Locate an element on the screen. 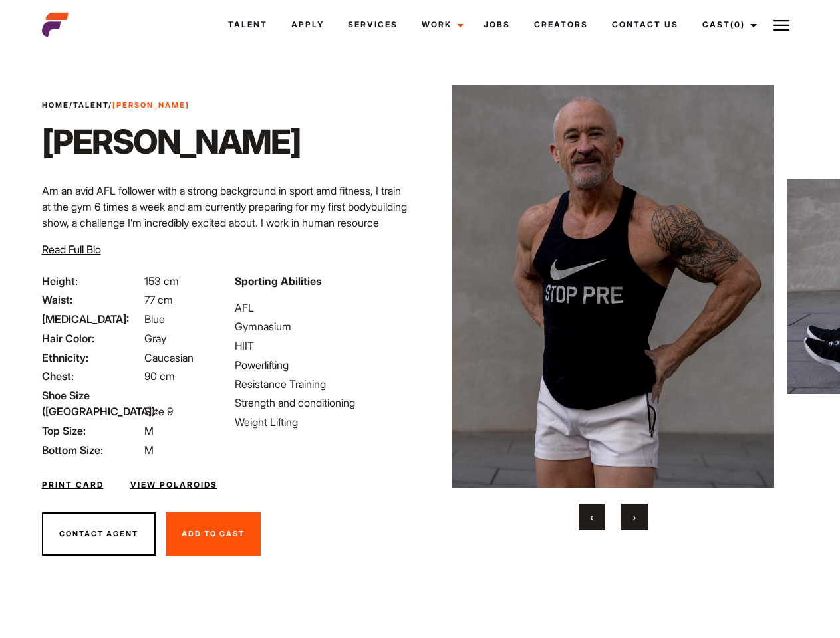 The width and height of the screenshot is (840, 638). li: HIIT is located at coordinates (323, 346).